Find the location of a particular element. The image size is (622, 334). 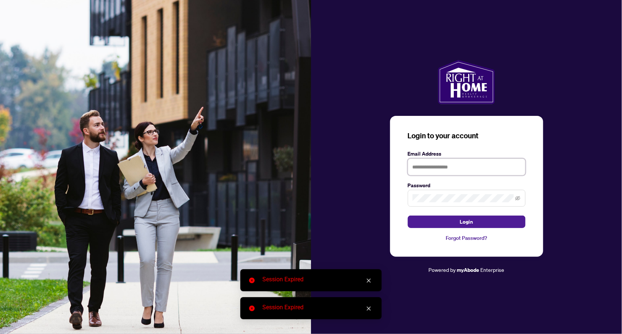

label: Email Address is located at coordinates (467, 154).